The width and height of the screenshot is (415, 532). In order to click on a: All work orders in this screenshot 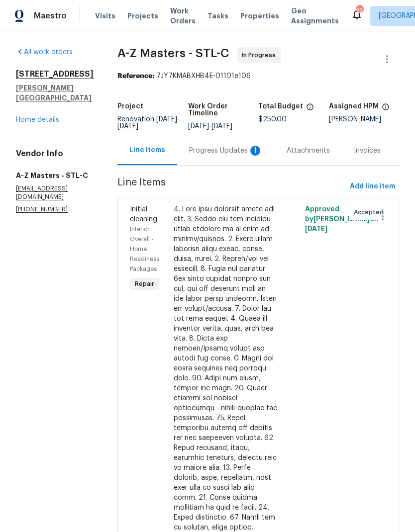, I will do `click(44, 52)`.